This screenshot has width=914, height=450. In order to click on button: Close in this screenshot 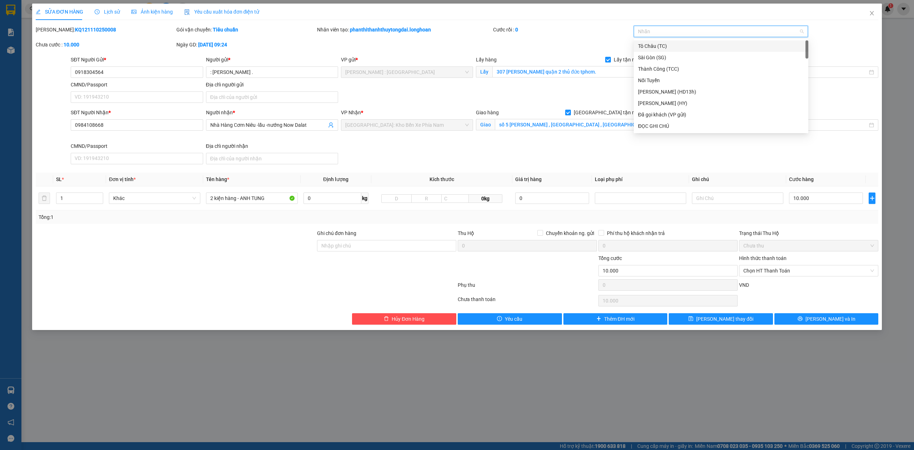, I will do `click(872, 14)`.